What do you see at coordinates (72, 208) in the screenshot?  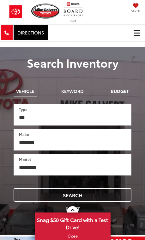 I see `button: Reset` at bounding box center [72, 208].